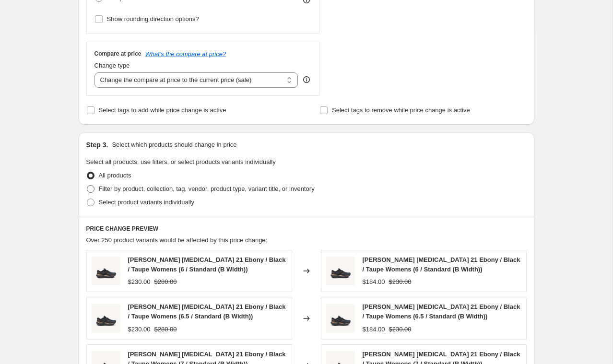 This screenshot has width=613, height=364. I want to click on span: All products, so click(115, 175).